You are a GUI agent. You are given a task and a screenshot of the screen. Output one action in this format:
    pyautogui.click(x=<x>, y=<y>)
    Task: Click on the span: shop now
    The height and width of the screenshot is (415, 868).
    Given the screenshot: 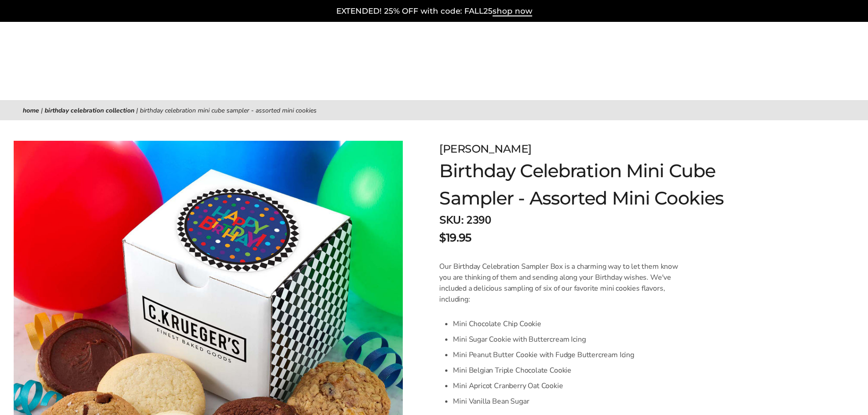 What is the action you would take?
    pyautogui.click(x=512, y=12)
    